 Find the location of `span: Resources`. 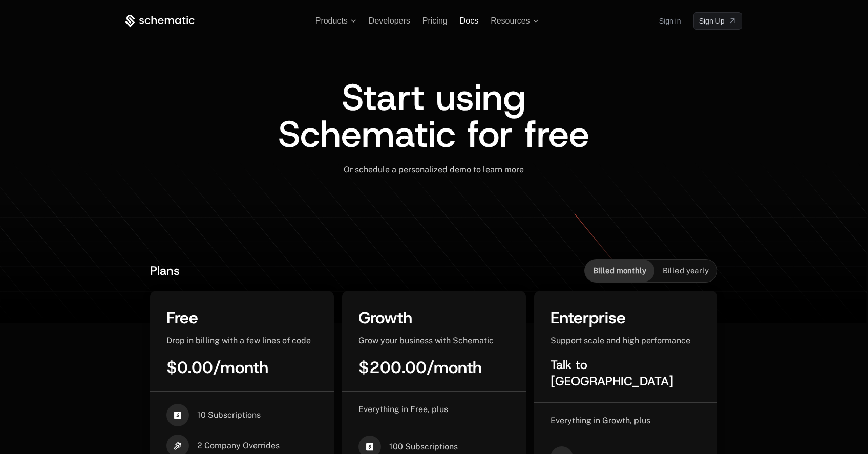

span: Resources is located at coordinates (510, 21).